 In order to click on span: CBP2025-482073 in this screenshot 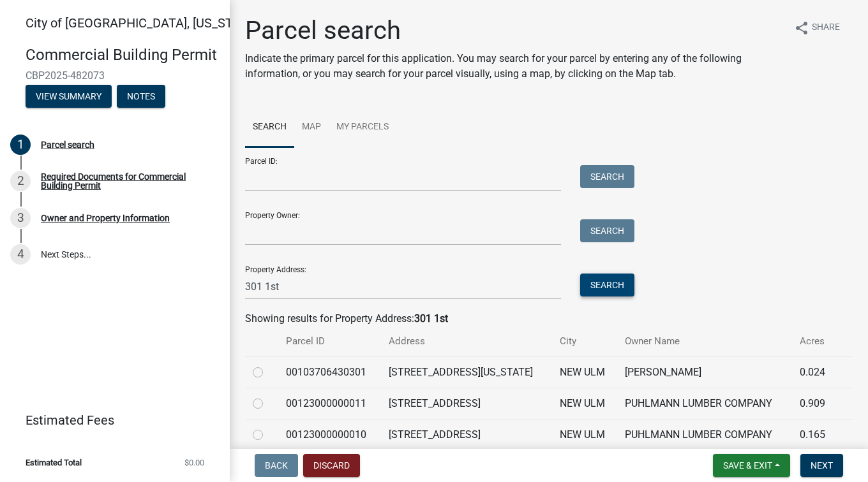, I will do `click(115, 76)`.